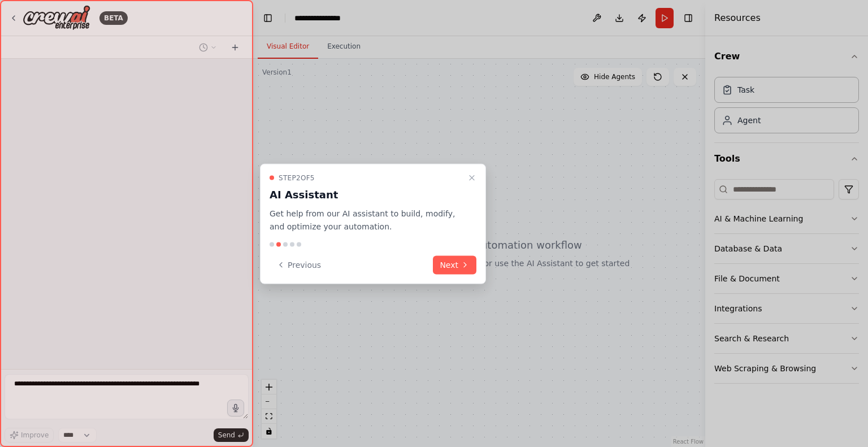 This screenshot has width=868, height=447. Describe the element at coordinates (472, 178) in the screenshot. I see `button: Close walkthrough` at that location.